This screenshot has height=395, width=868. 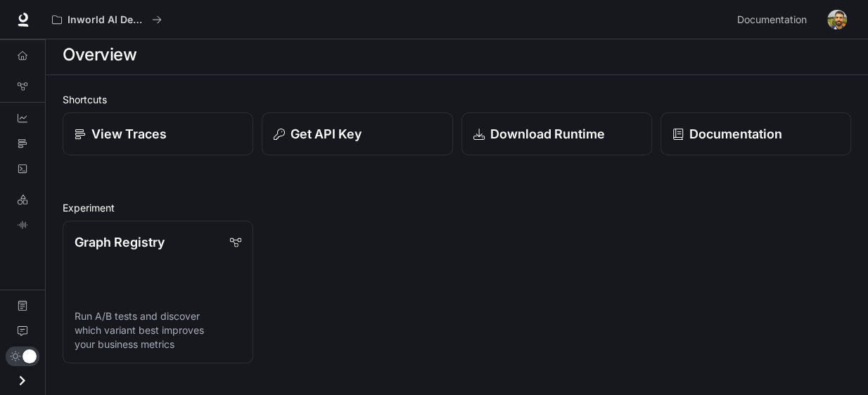 I want to click on img: User avatar, so click(x=837, y=20).